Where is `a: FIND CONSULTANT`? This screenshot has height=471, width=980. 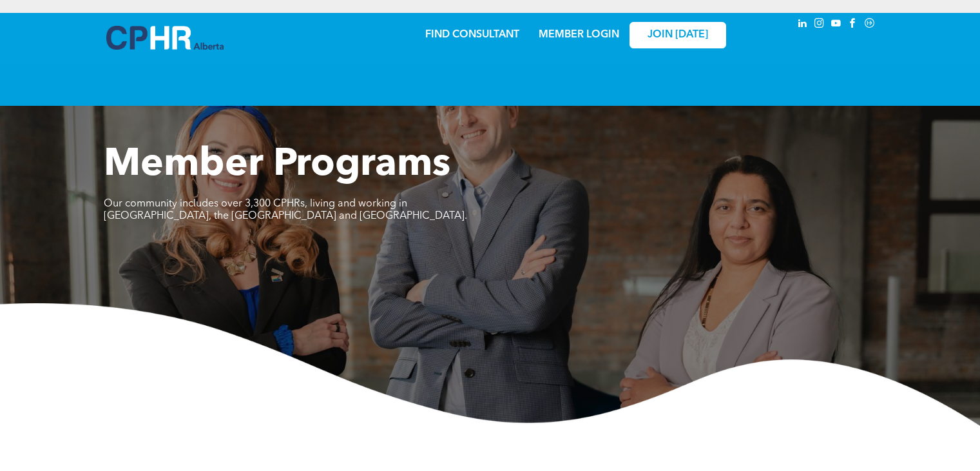
a: FIND CONSULTANT is located at coordinates (472, 35).